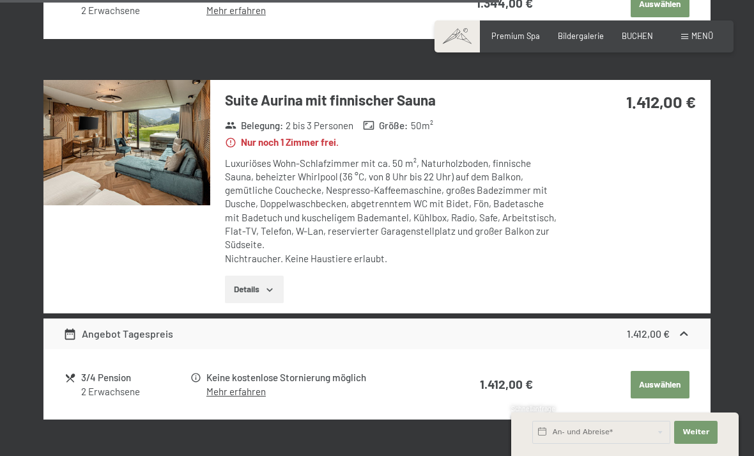 The width and height of the screenshot is (754, 456). What do you see at coordinates (702, 36) in the screenshot?
I see `span: Menü` at bounding box center [702, 36].